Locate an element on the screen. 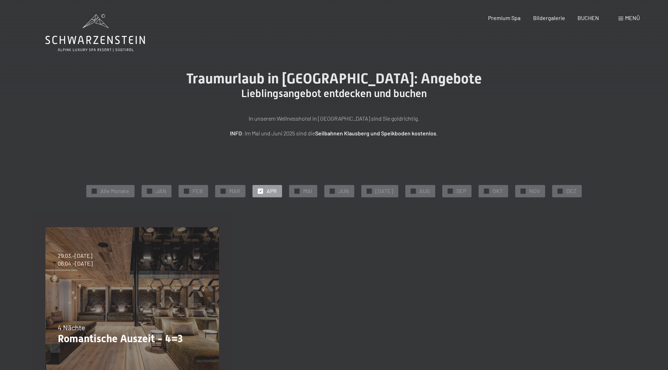  span: Premium Spa is located at coordinates (504, 18).